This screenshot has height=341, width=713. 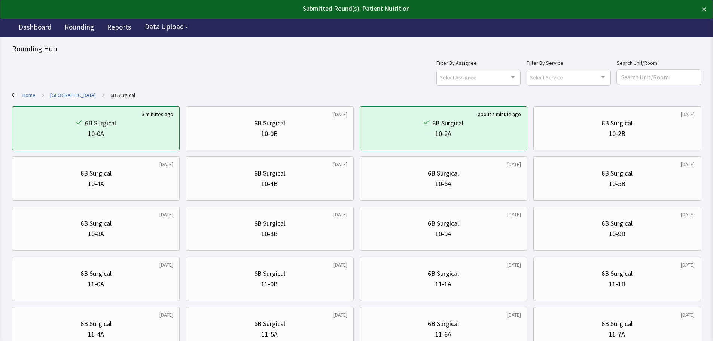 I want to click on a: Dashboard, so click(x=35, y=28).